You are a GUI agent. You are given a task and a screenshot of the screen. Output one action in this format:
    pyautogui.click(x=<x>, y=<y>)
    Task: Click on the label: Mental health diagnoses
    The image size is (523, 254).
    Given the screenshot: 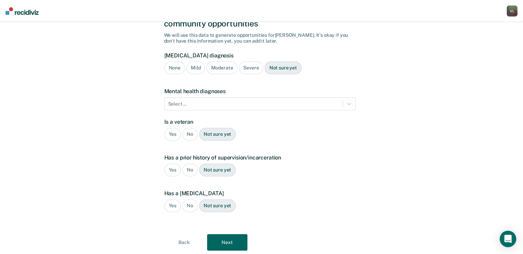 What is the action you would take?
    pyautogui.click(x=260, y=91)
    